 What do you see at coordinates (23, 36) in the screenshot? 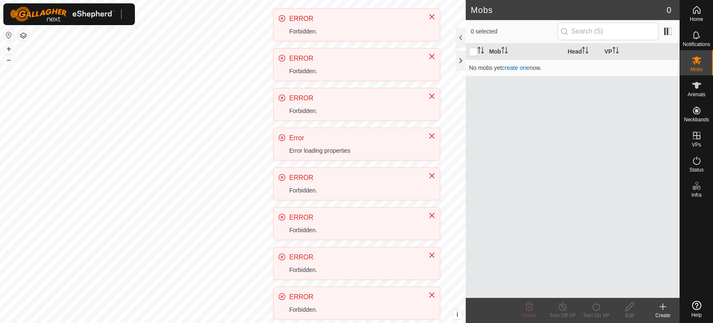
I see `button: Map Layers` at bounding box center [23, 36].